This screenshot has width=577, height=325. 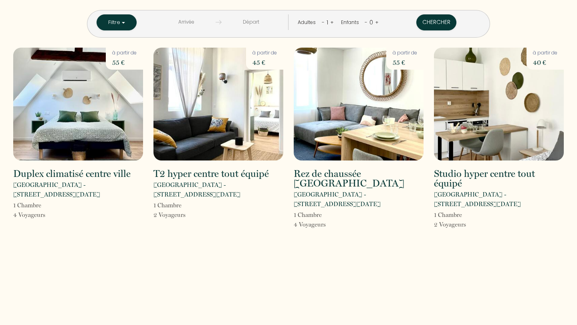 What do you see at coordinates (371, 22) in the screenshot?
I see `div: 0` at bounding box center [371, 22].